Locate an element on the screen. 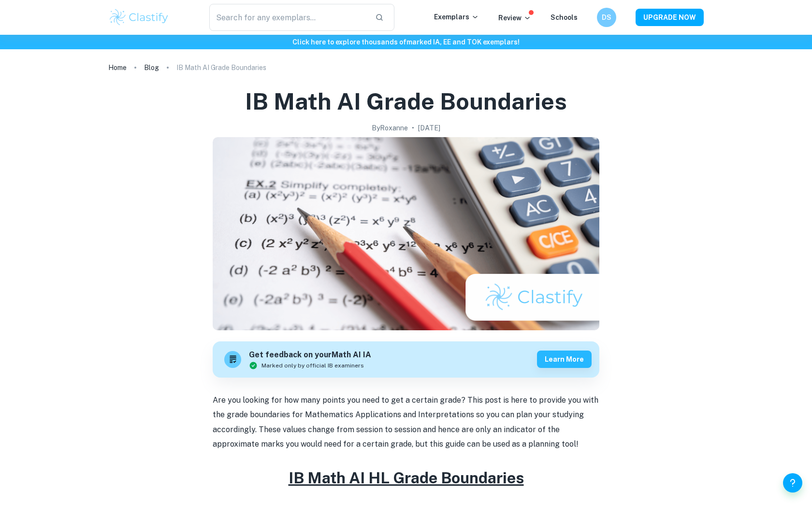  img: IB Math AI Grade Boundaries cover image is located at coordinates (406, 234).